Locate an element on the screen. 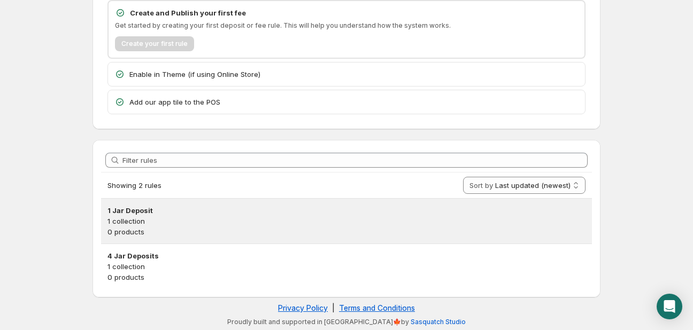  h3: 1 Jar Deposit is located at coordinates (346, 211).